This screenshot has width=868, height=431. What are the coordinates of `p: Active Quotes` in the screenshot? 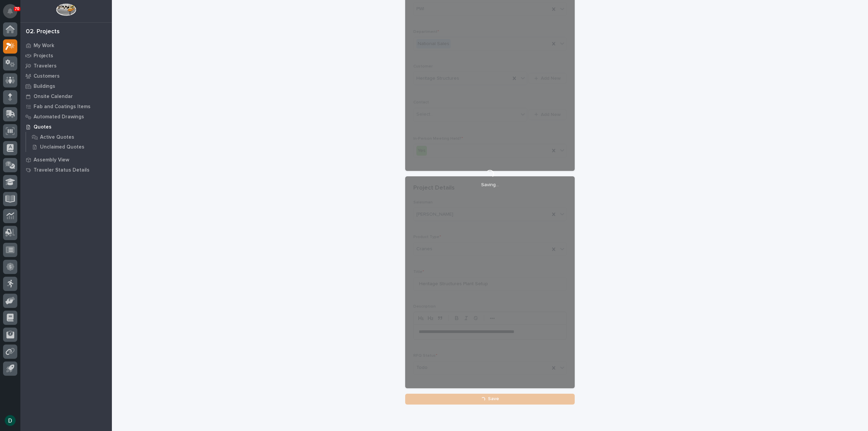 It's located at (57, 138).